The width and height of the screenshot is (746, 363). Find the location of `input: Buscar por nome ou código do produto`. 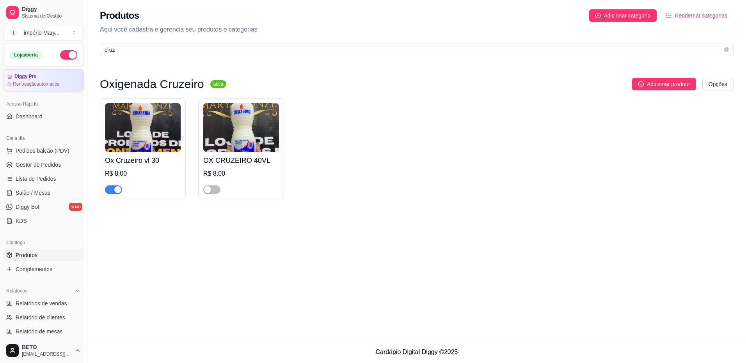

input: Buscar por nome ou código do produto is located at coordinates (413, 50).